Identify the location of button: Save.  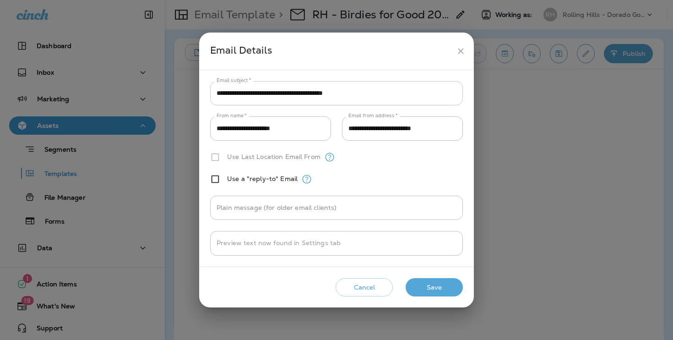
(434, 287).